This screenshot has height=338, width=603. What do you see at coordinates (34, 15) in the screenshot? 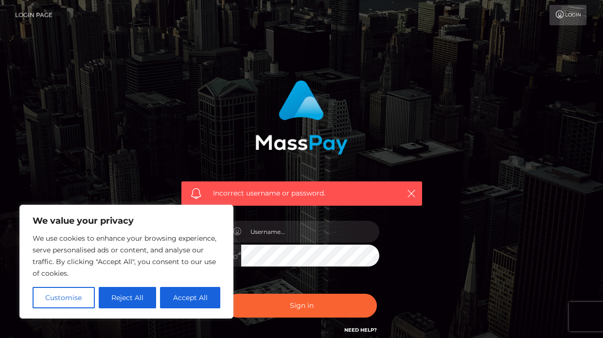
I see `a: Login Page` at bounding box center [34, 15].